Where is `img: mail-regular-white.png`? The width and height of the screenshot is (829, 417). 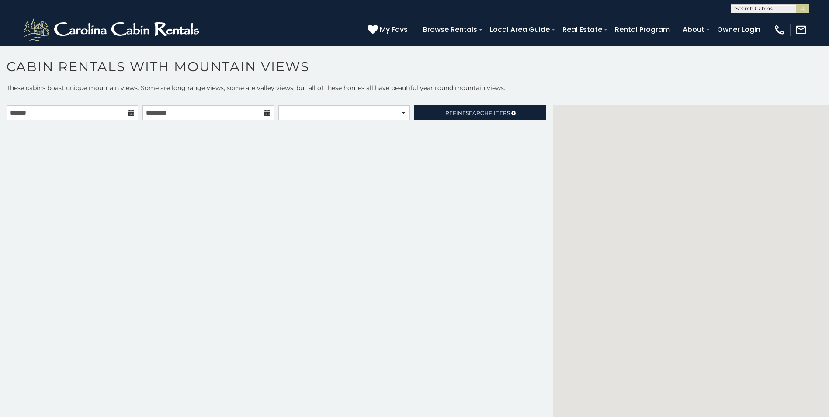
img: mail-regular-white.png is located at coordinates (801, 30).